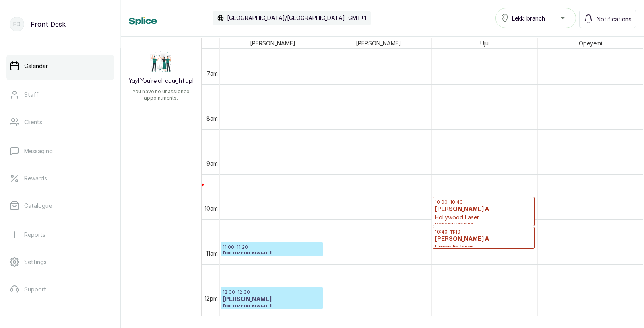  I want to click on p: Calendar, so click(36, 66).